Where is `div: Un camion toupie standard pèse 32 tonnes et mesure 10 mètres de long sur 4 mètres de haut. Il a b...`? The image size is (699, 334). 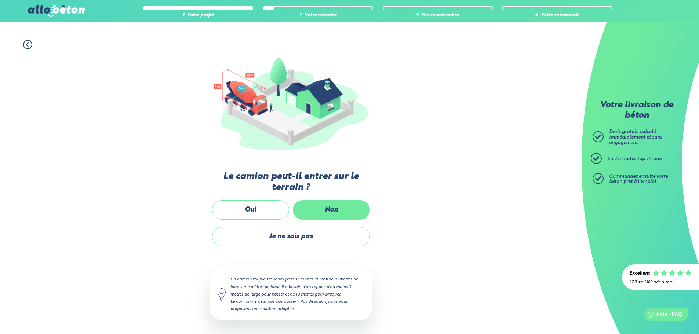 div: Un camion toupie standard pèse 32 tonnes et mesure 10 mètres de long sur 4 mètres de haut. Il a b... is located at coordinates (291, 294).